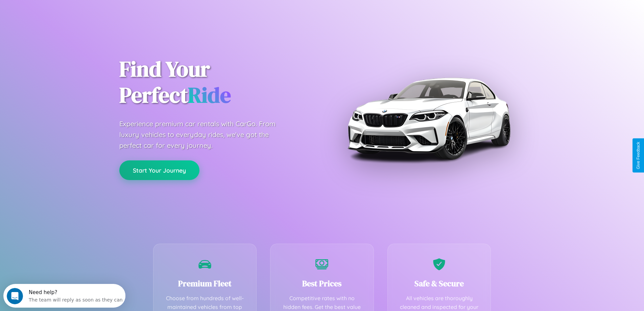  What do you see at coordinates (439, 283) in the screenshot?
I see `h3: Safe & Secure` at bounding box center [439, 283].